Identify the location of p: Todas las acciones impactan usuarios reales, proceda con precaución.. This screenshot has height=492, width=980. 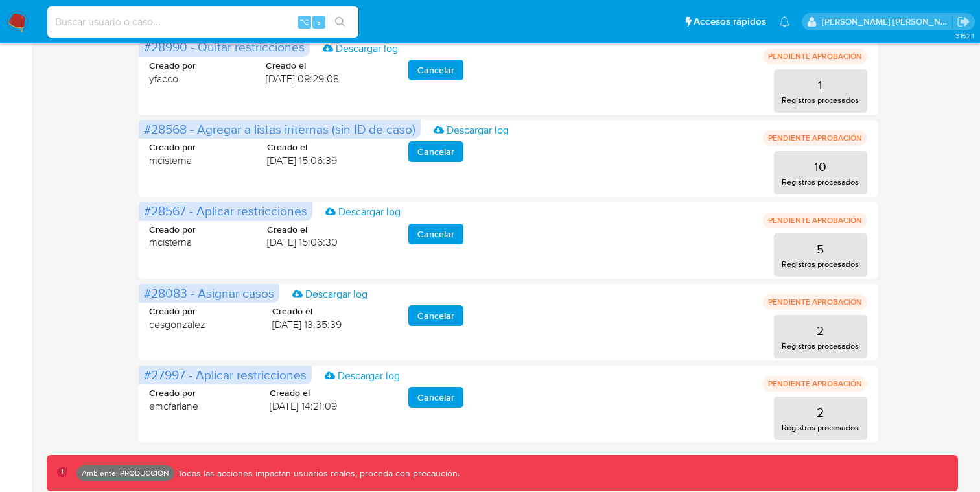
(317, 473).